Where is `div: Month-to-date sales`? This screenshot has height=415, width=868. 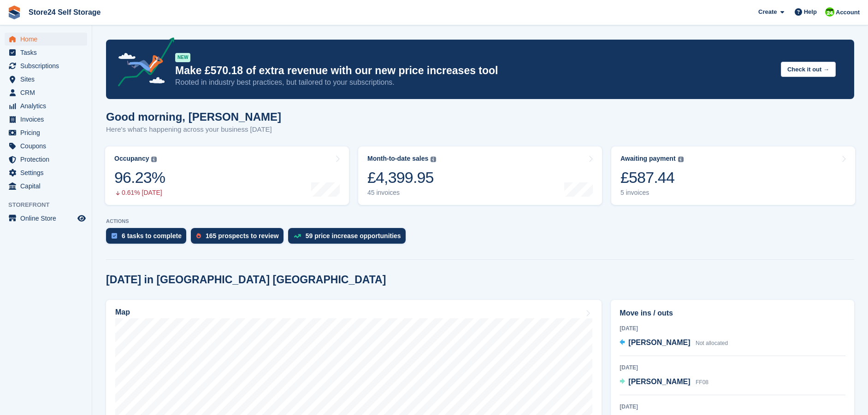 div: Month-to-date sales is located at coordinates (398, 159).